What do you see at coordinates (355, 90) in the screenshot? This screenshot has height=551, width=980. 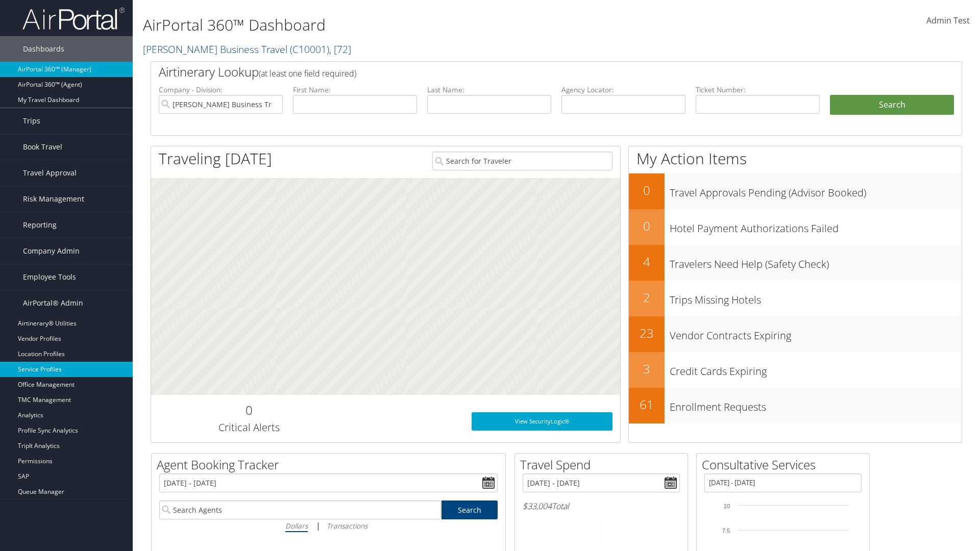 I see `label: First Name:` at bounding box center [355, 90].